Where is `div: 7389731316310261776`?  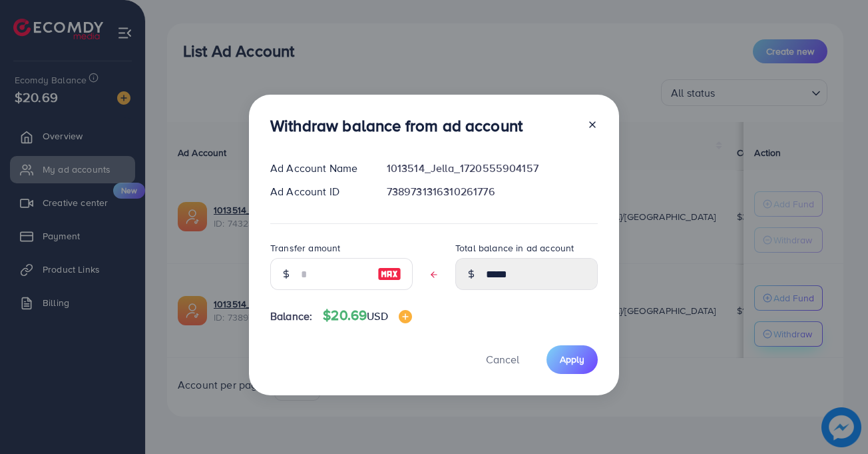 div: 7389731316310261776 is located at coordinates (492, 191).